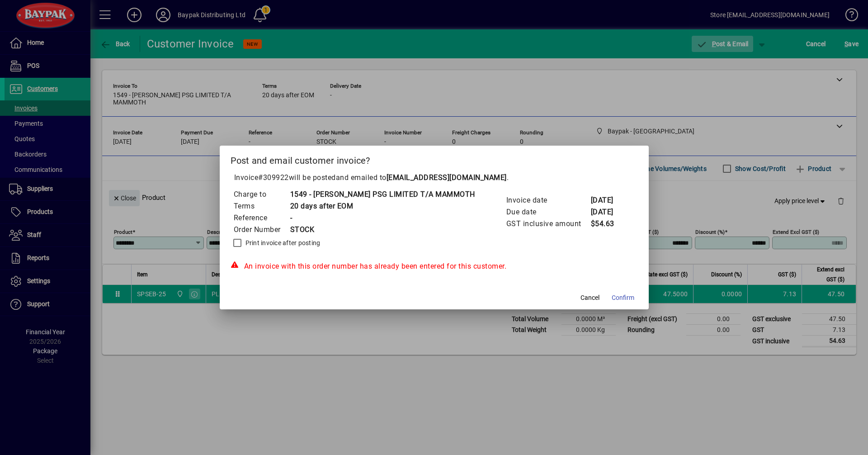  I want to click on td: Due date, so click(548, 212).